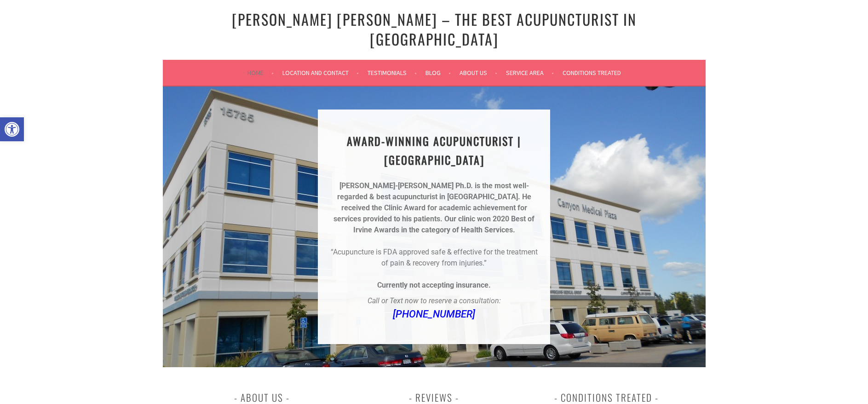 Image resolution: width=868 pixels, height=404 pixels. I want to click on strong: Currently not accepting insurance., so click(434, 285).